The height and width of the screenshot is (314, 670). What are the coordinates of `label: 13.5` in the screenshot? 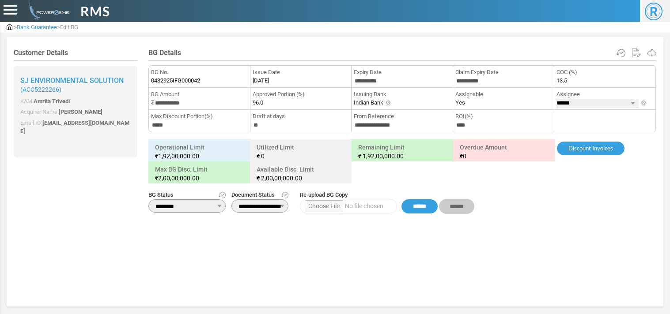 It's located at (562, 81).